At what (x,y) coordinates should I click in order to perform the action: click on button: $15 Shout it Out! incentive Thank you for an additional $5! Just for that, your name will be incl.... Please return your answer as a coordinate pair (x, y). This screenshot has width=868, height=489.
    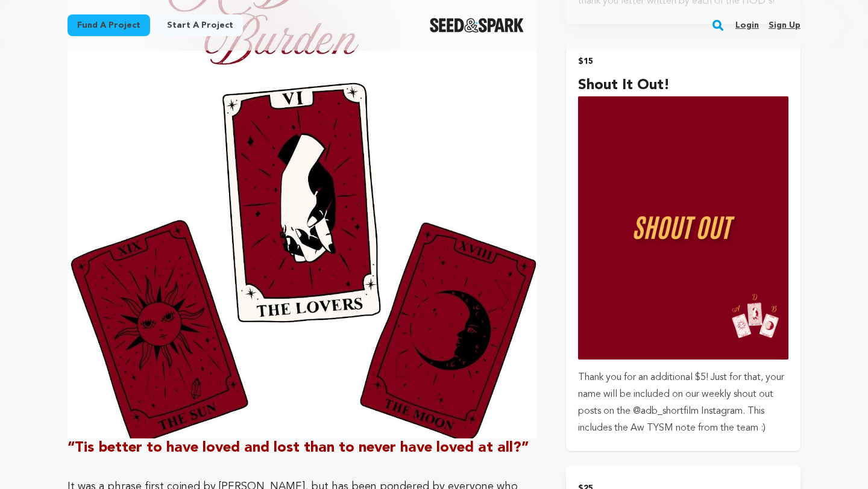
    Looking at the image, I should click on (683, 244).